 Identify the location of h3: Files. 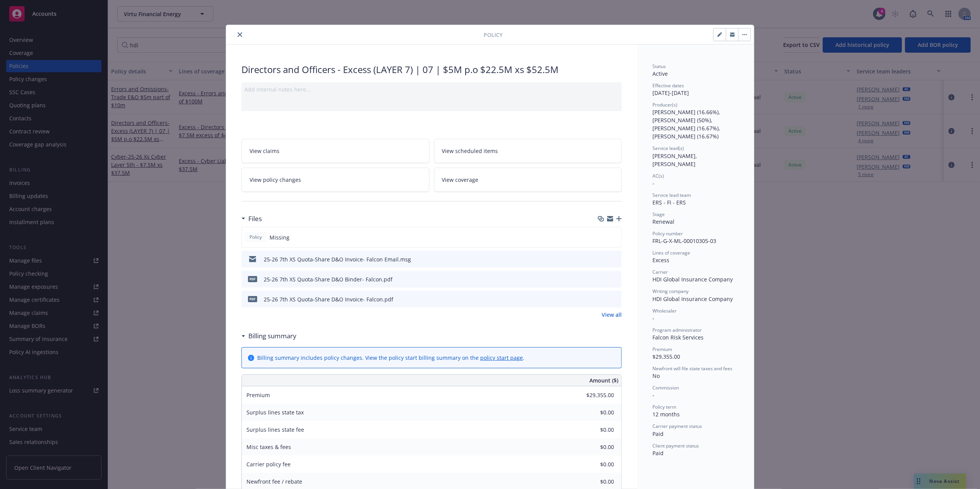
(255, 219).